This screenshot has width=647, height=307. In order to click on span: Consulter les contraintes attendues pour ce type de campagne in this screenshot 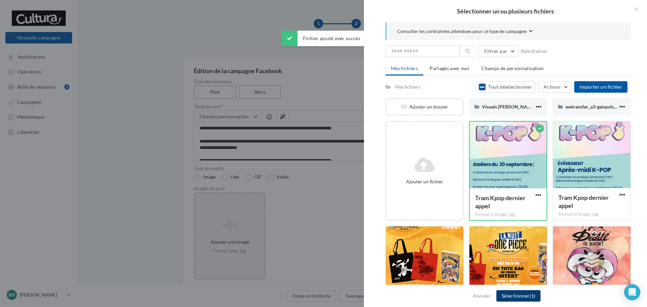, I will do `click(462, 31)`.